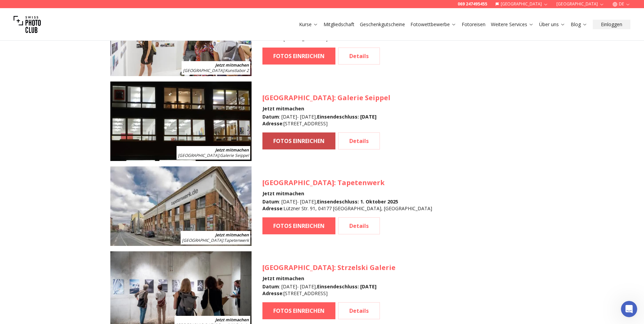 This screenshot has width=644, height=324. I want to click on h3: : Tapetenwerk, so click(347, 183).